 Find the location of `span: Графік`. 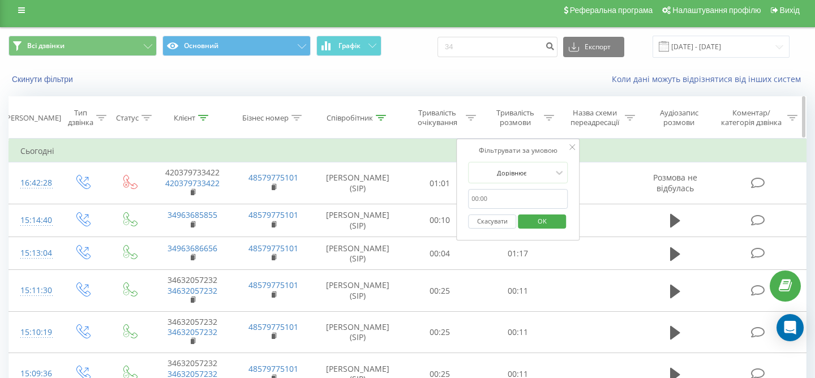

span: Графік is located at coordinates (349, 46).